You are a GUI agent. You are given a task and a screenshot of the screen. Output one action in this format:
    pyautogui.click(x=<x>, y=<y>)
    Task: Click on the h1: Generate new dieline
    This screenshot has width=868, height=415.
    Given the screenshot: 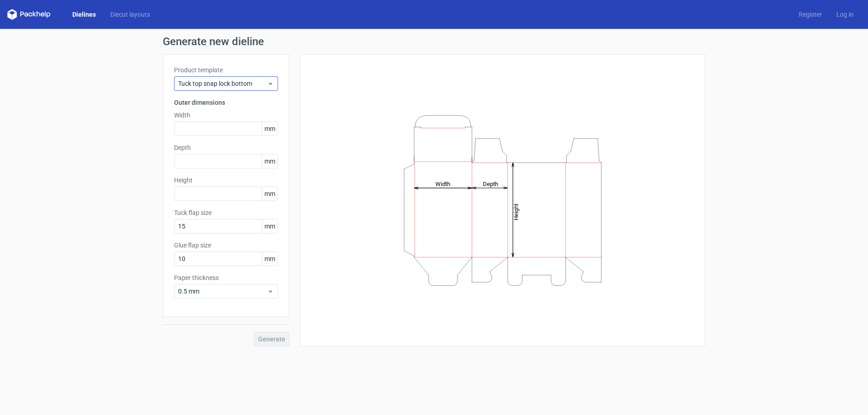 What is the action you would take?
    pyautogui.click(x=434, y=41)
    